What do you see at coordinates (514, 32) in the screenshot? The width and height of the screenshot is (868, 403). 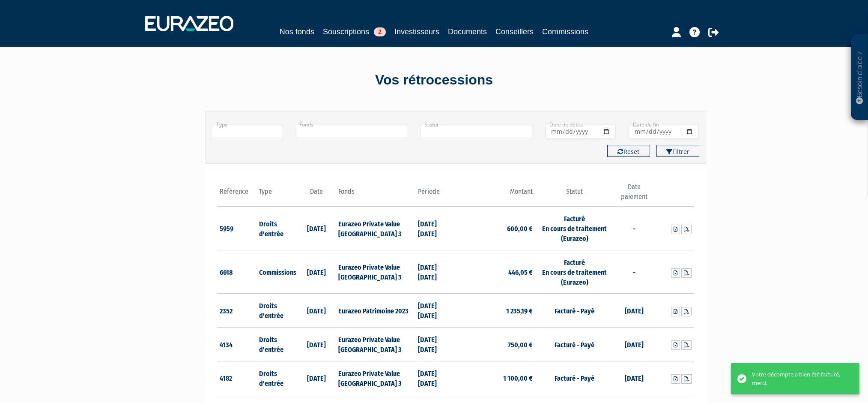 I see `a: Conseillers` at bounding box center [514, 32].